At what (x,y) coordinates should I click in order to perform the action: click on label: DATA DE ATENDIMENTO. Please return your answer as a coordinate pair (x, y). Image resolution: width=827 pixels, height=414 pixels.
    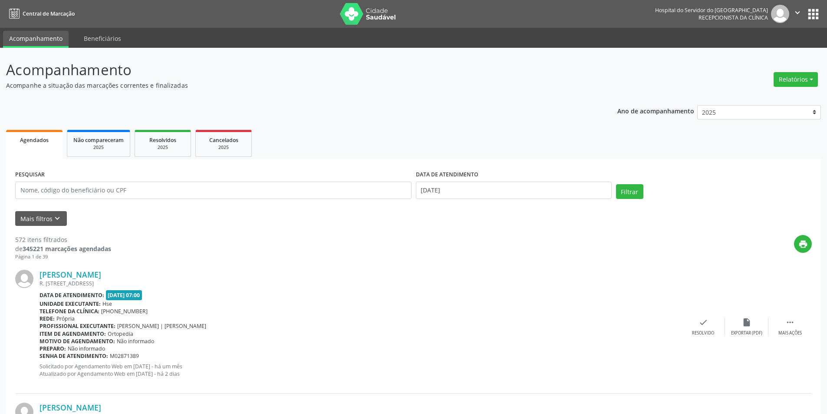
    Looking at the image, I should click on (447, 174).